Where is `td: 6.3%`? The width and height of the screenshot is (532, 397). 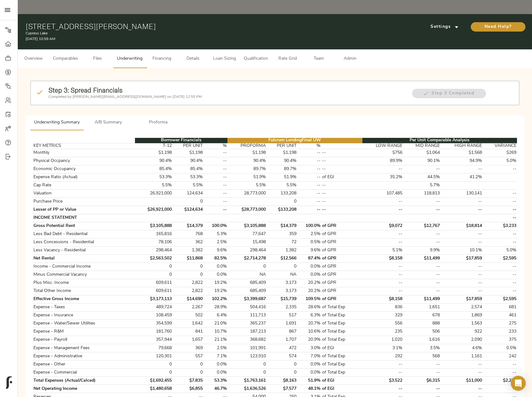 td: 6.3% is located at coordinates (309, 316).